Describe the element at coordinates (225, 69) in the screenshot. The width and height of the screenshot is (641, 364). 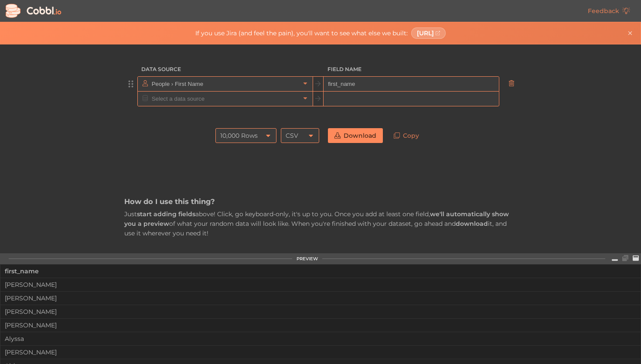
I see `h3: Data Source` at that location.